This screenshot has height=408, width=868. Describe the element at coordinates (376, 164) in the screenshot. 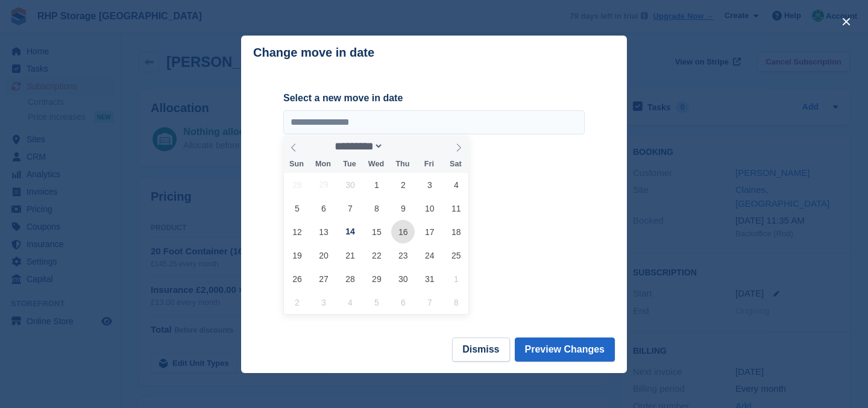

I see `span: Wed` at that location.